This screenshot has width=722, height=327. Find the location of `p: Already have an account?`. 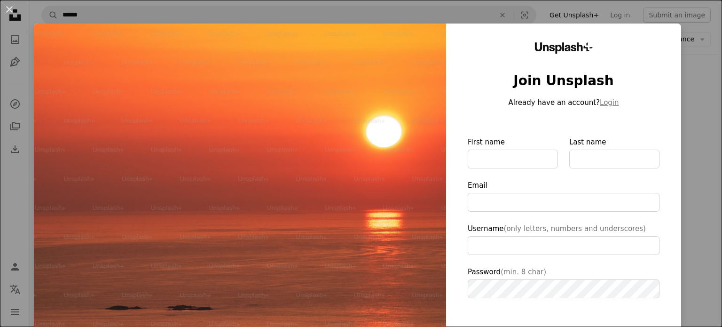

p: Already have an account? is located at coordinates (564, 103).